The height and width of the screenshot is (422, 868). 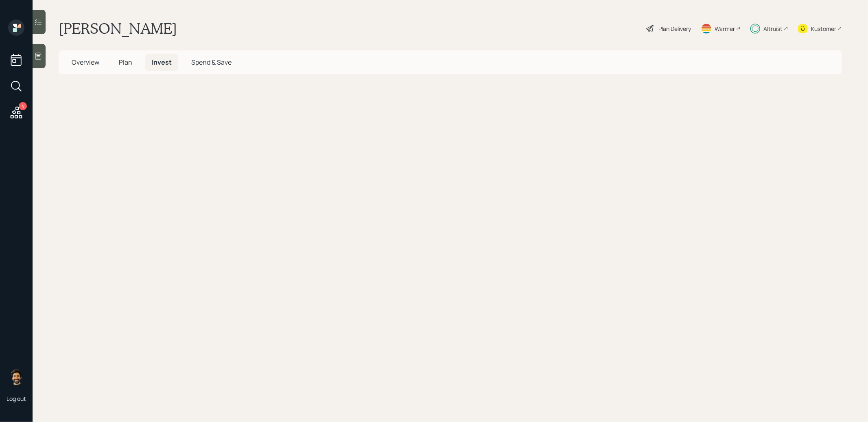 I want to click on span: Spend & Save, so click(x=211, y=63).